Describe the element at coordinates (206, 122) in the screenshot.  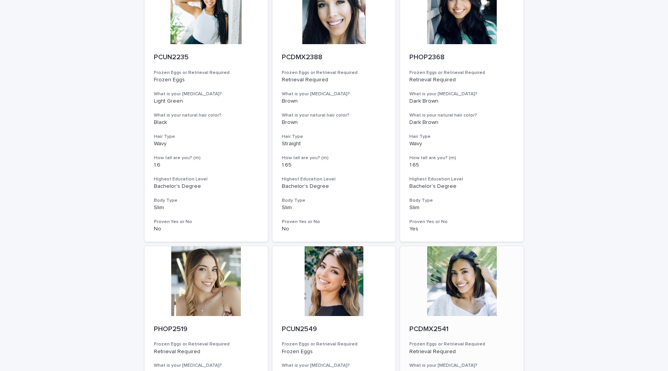
I see `p: Black` at that location.